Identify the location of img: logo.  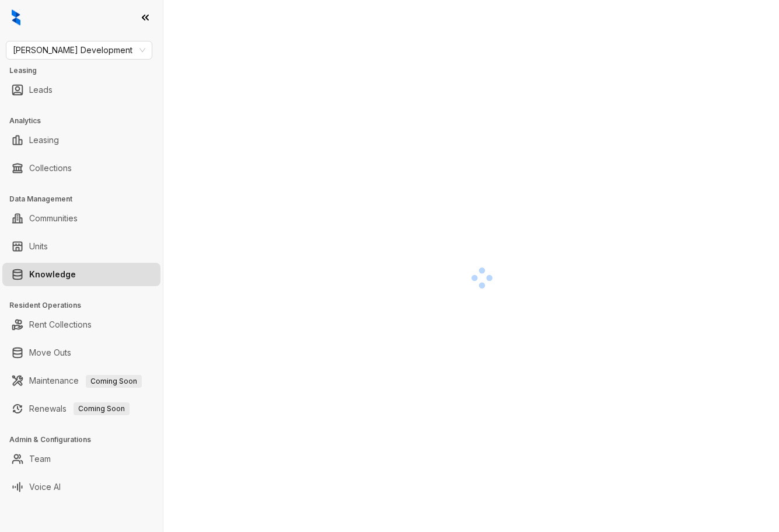
(16, 17).